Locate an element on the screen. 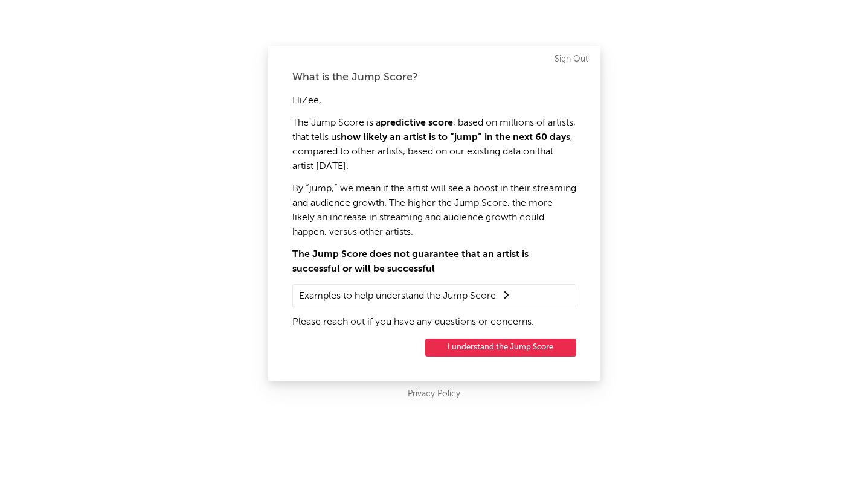 The height and width of the screenshot is (493, 868). a: Privacy Policy is located at coordinates (434, 394).